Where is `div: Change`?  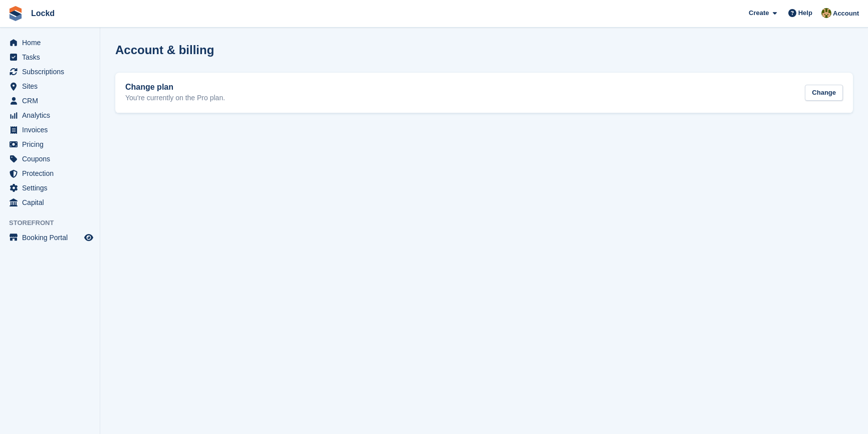 div: Change is located at coordinates (824, 93).